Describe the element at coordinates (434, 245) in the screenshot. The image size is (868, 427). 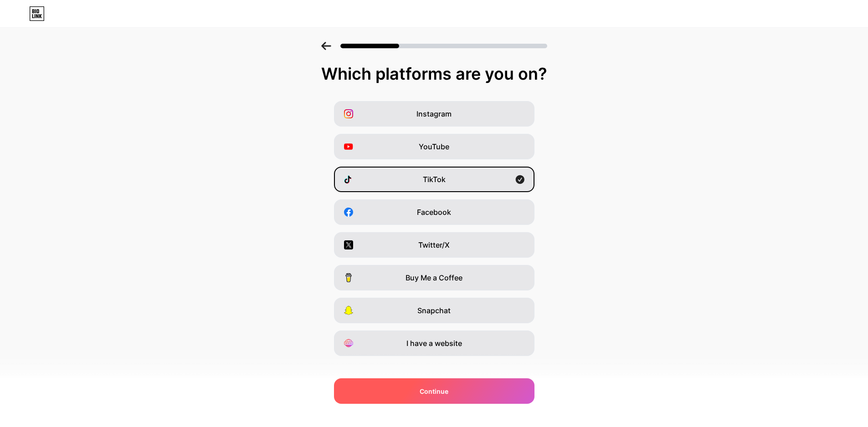
I see `span: Twitter/X` at that location.